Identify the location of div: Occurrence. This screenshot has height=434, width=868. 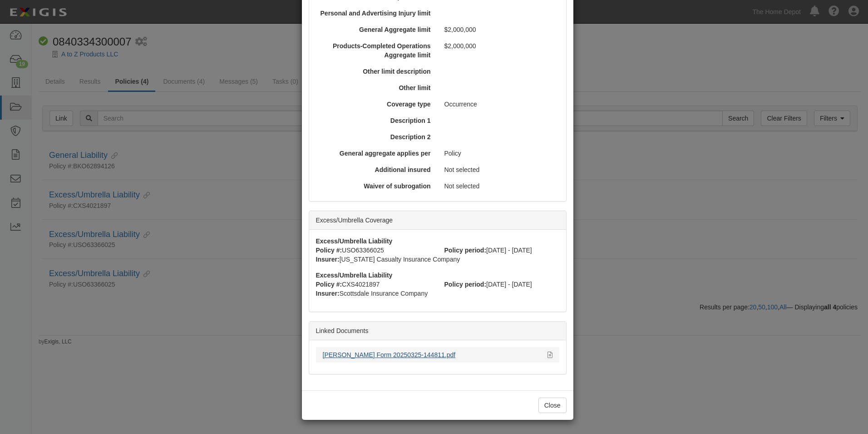
(500, 104).